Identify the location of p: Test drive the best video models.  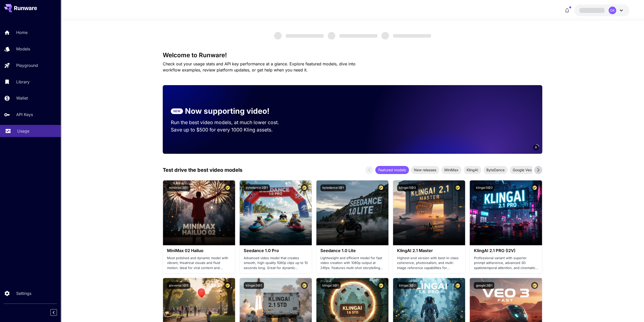
(202, 170).